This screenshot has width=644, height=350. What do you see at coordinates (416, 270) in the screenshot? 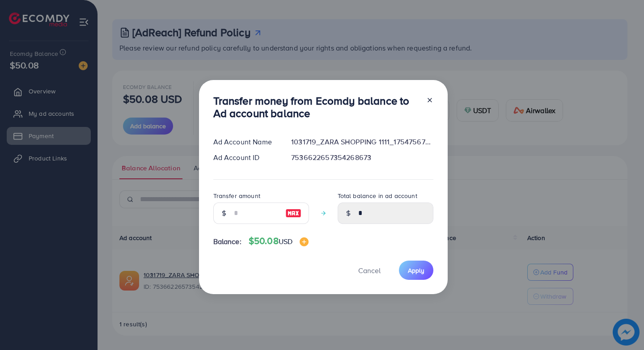
I see `span: Apply` at bounding box center [416, 270].